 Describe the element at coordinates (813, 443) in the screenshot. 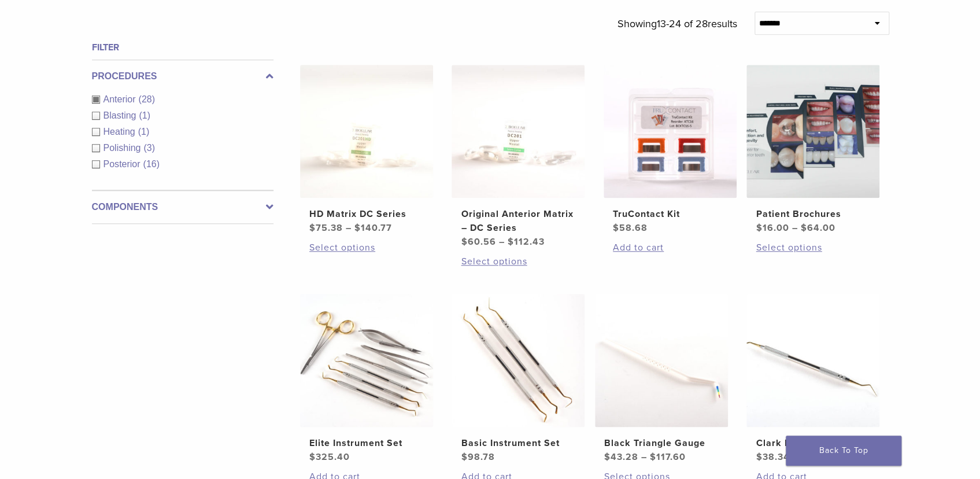

I see `h2: Clark Explorer (C1)` at that location.